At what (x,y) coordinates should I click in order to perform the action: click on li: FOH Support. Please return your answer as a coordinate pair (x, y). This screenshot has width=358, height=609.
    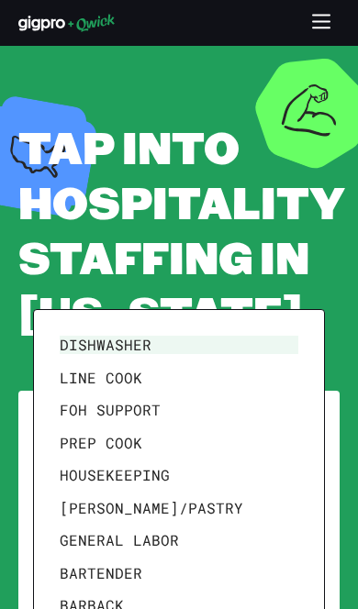
    Looking at the image, I should click on (179, 410).